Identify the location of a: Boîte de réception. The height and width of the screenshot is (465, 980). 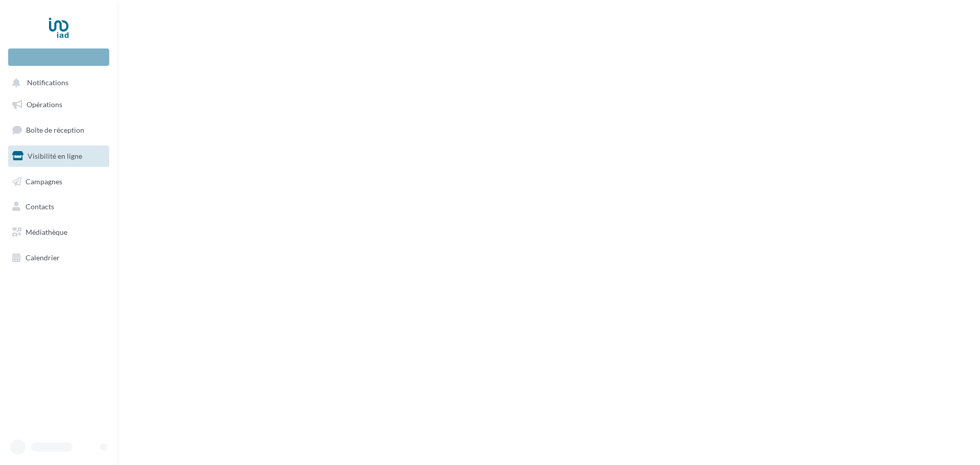
(59, 130).